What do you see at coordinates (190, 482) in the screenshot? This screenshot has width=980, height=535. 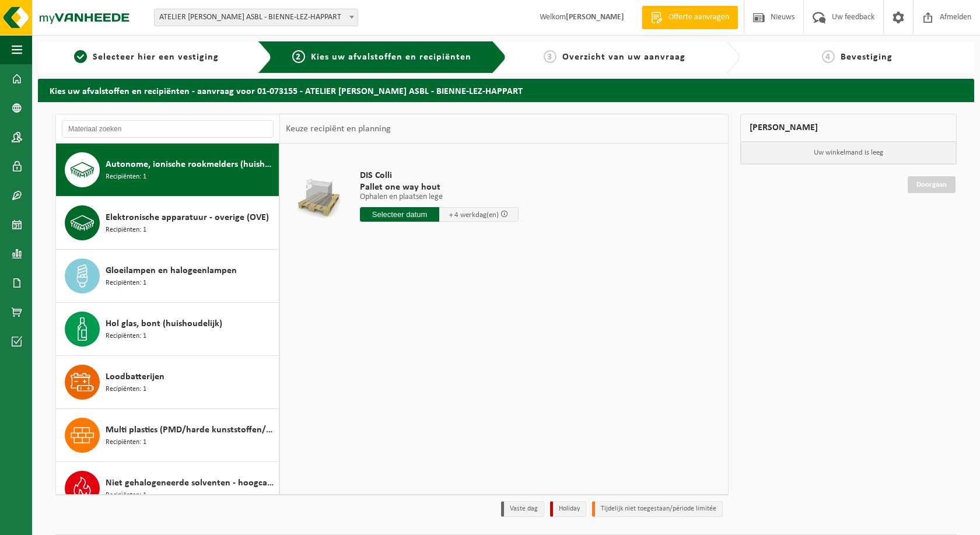 I see `span: Niet gehalogeneerde solventen - hoogcalorisch in kleinverpakking` at bounding box center [190, 482].